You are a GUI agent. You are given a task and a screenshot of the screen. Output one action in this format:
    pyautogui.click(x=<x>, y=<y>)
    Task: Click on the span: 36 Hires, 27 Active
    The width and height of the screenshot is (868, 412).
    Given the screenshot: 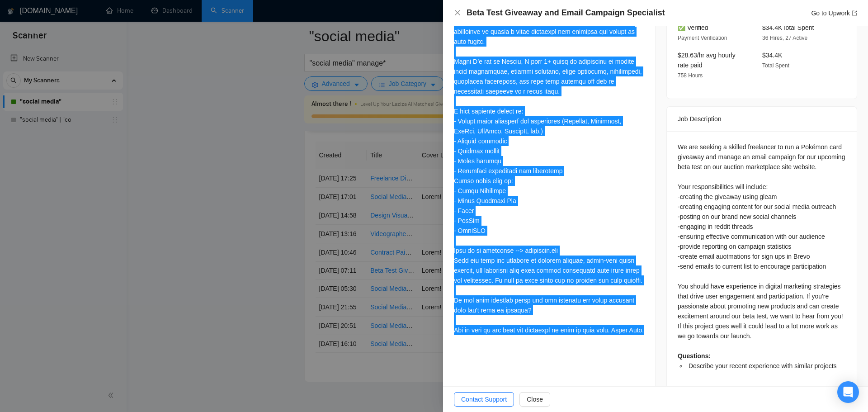 What is the action you would take?
    pyautogui.click(x=785, y=38)
    